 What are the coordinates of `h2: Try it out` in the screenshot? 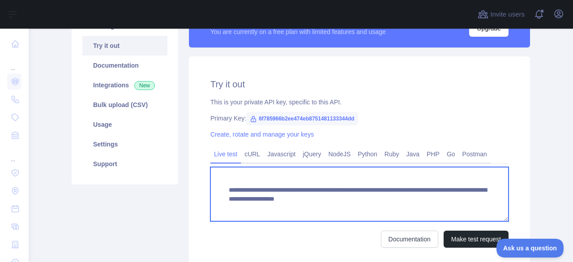 It's located at (359, 84).